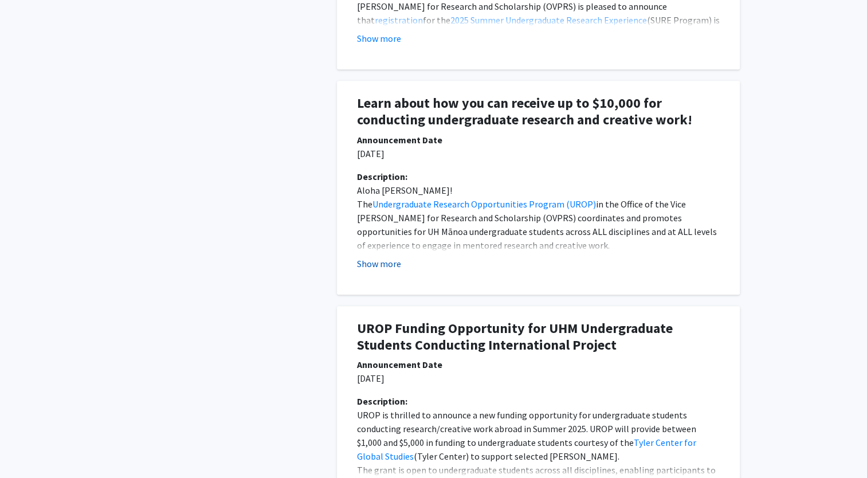 This screenshot has height=478, width=867. Describe the element at coordinates (538, 112) in the screenshot. I see `h1: Learn about how you can receive up to $10,000 for conducting undergraduate research and creative ...` at that location.